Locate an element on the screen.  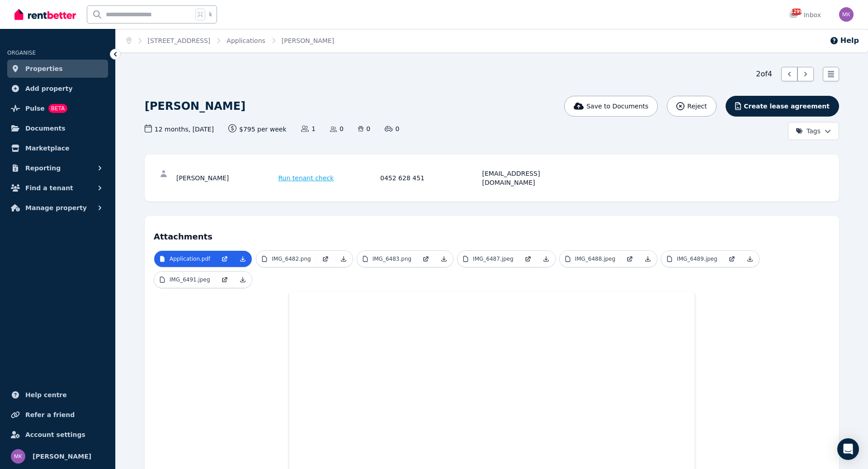
a: PulseBETA is located at coordinates (57, 108).